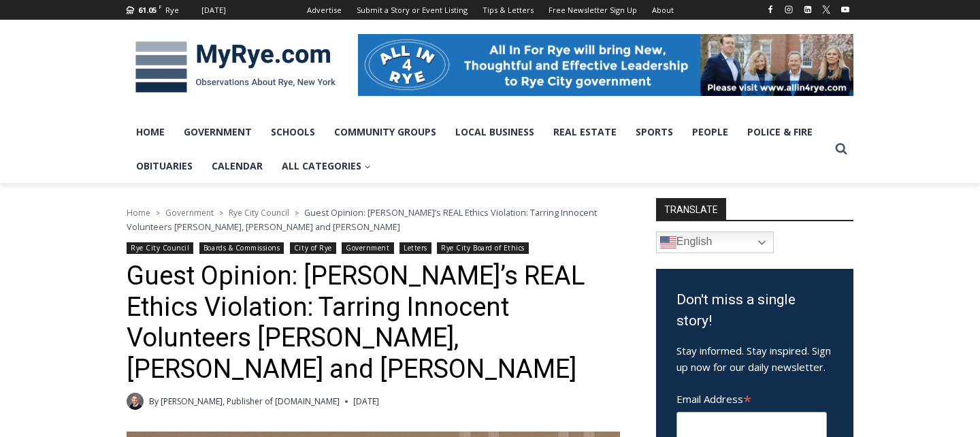  What do you see at coordinates (237, 166) in the screenshot?
I see `a: Calendar` at bounding box center [237, 166].